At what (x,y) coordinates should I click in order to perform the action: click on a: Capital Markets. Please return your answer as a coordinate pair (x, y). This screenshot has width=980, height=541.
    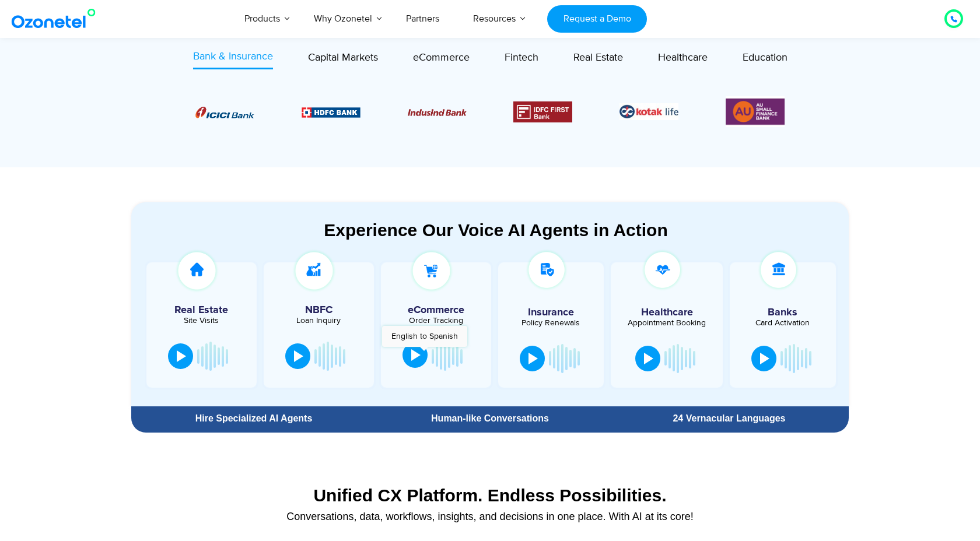
    Looking at the image, I should click on (343, 59).